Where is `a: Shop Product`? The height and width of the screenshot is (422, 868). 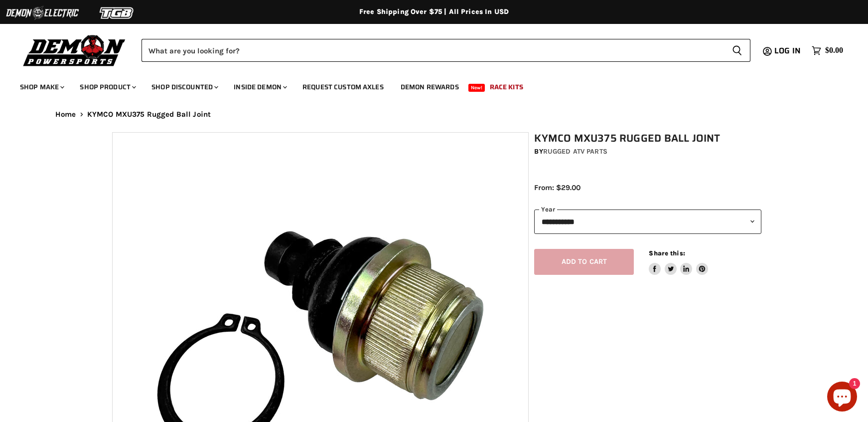
a: Shop Product is located at coordinates (107, 87).